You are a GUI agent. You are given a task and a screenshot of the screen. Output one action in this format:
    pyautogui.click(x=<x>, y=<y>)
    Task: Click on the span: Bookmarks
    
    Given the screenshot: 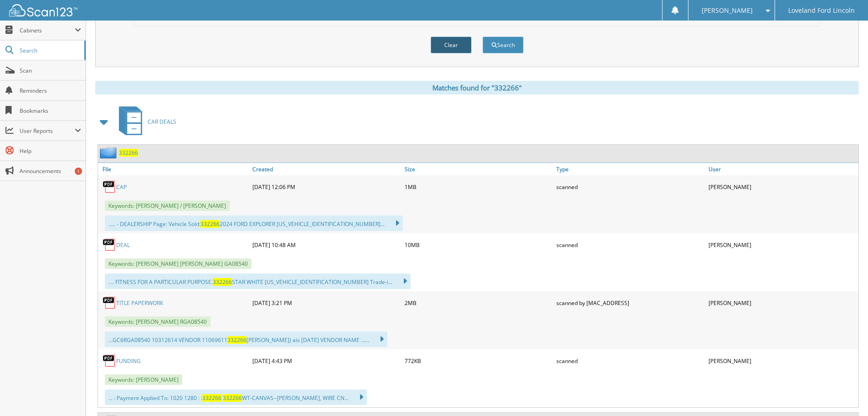 What is the action you would take?
    pyautogui.click(x=50, y=111)
    